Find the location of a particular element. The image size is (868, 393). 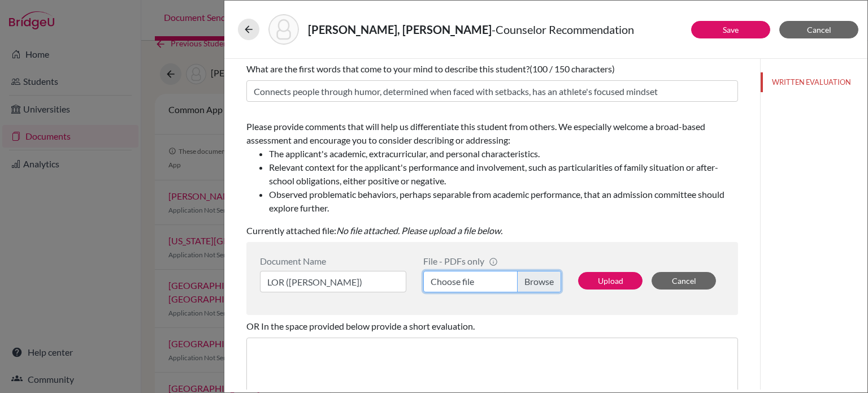

li: Relevant context for the applicant's performance and involvement, such as particularities of fami... is located at coordinates (504, 175).